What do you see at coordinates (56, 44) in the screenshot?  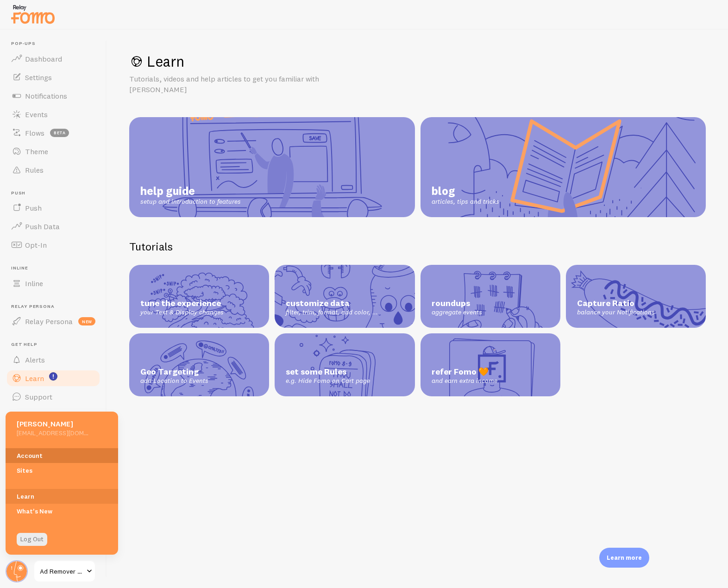 I see `span: Pop-ups` at bounding box center [56, 44].